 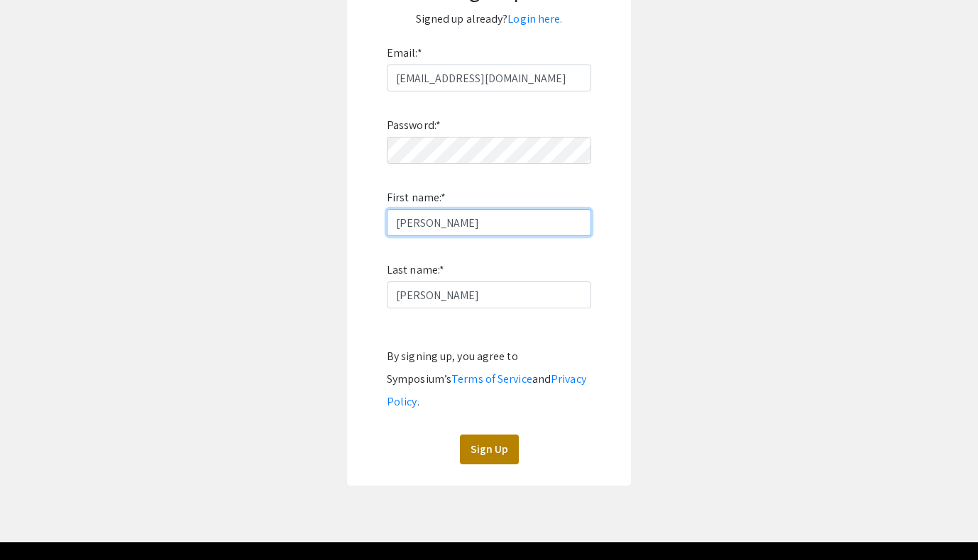 What do you see at coordinates (492, 379) in the screenshot?
I see `a: Terms of Service` at bounding box center [492, 379].